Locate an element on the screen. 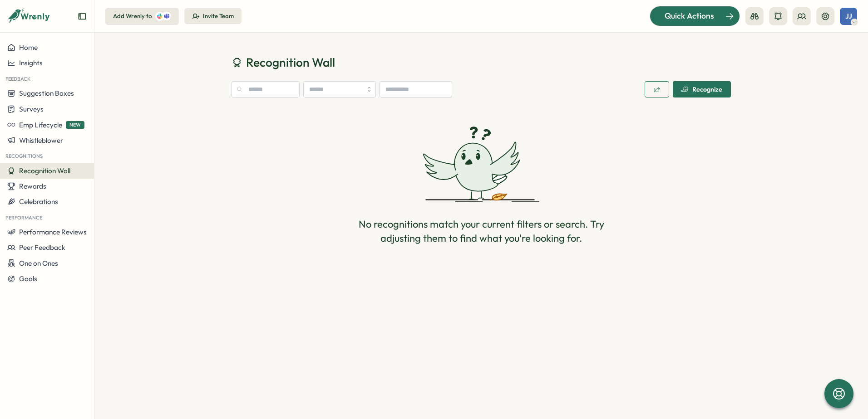 The width and height of the screenshot is (868, 419). button: JJ is located at coordinates (849, 16).